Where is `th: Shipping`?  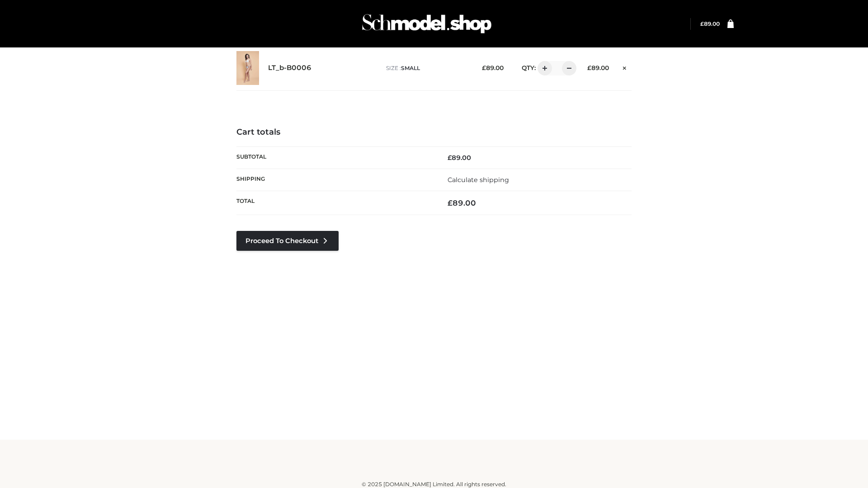 th: Shipping is located at coordinates (335, 180).